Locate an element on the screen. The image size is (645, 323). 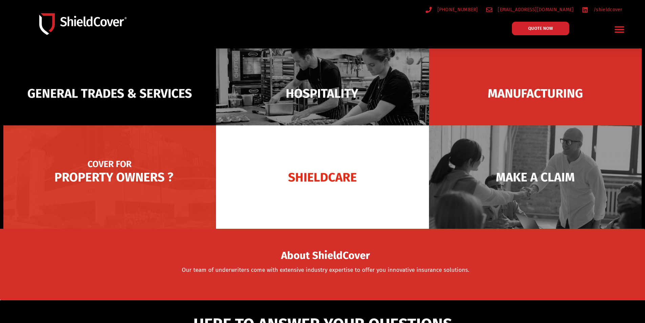
span: /shieldcover is located at coordinates (607, 9).